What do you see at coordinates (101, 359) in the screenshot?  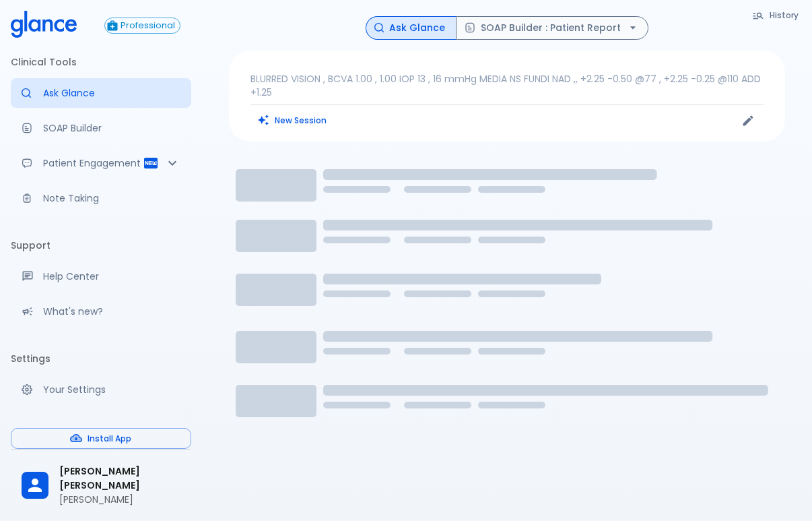 I see `li: Settings` at bounding box center [101, 359].